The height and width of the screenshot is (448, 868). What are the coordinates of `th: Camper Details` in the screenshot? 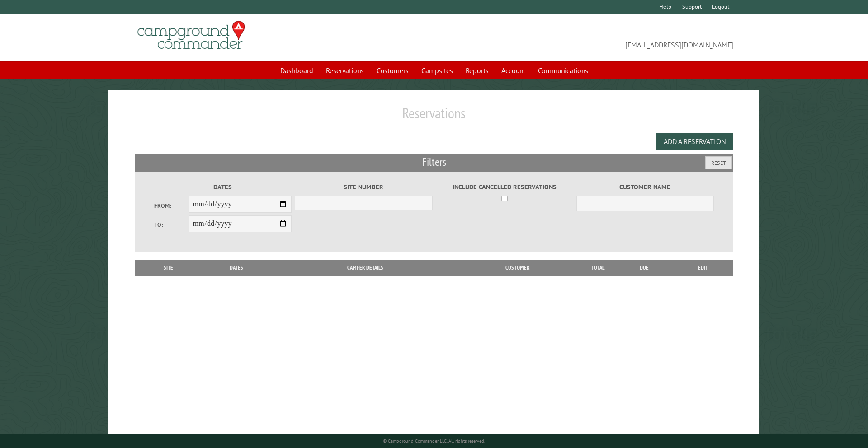 It's located at (366, 268).